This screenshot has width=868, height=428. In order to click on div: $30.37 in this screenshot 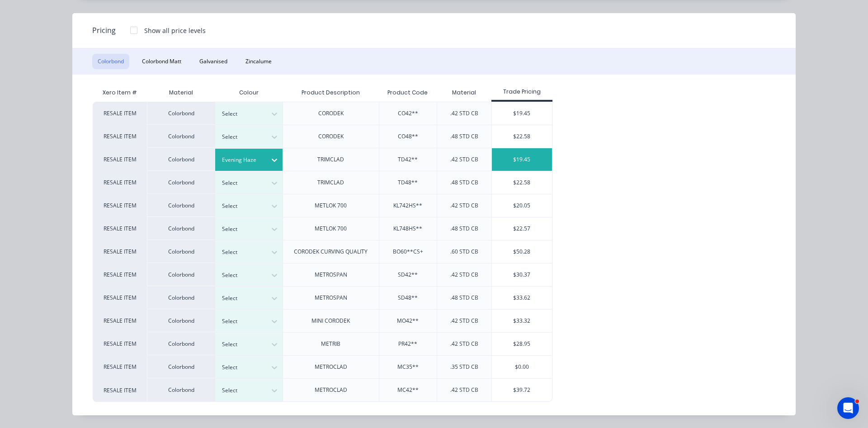, I will do `click(522, 275)`.